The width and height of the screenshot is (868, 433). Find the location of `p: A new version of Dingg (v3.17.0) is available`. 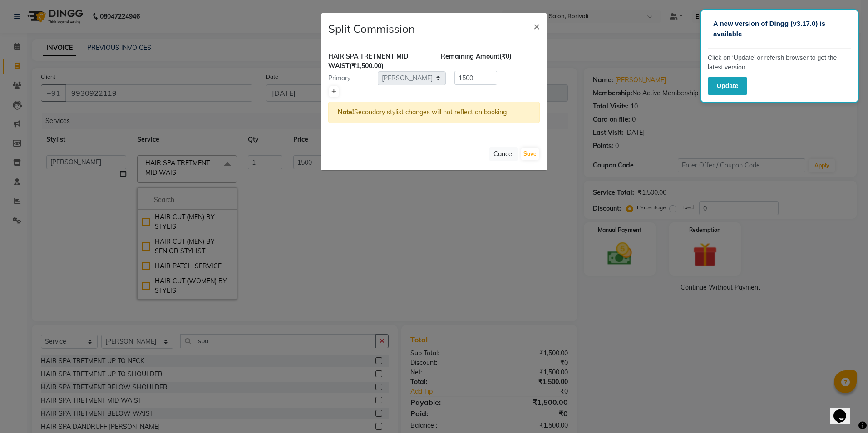

p: A new version of Dingg (v3.17.0) is available is located at coordinates (780, 28).